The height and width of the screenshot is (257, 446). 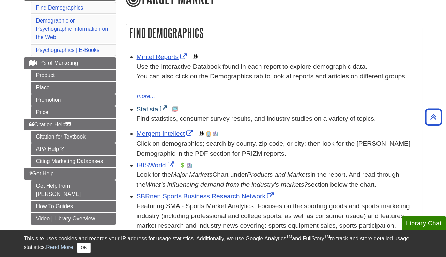 I want to click on a: Find Demographics, so click(x=60, y=7).